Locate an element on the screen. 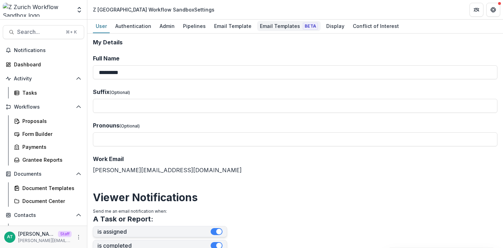  button: Get Help is located at coordinates (493, 10).